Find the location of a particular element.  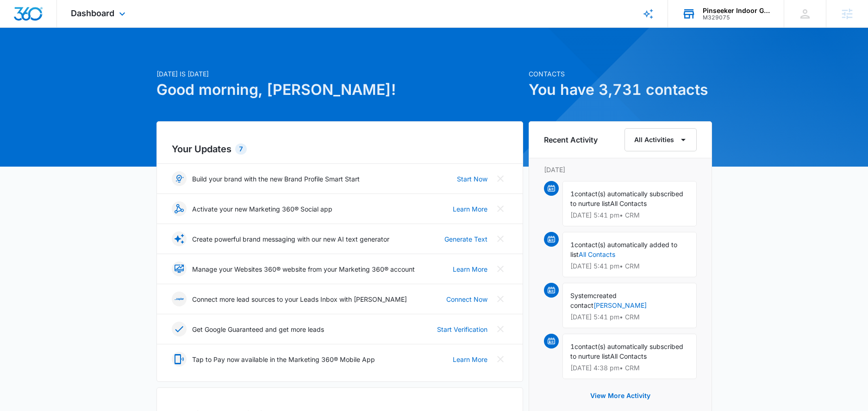

p: Activate your new Marketing 360® Social app is located at coordinates (262, 209).